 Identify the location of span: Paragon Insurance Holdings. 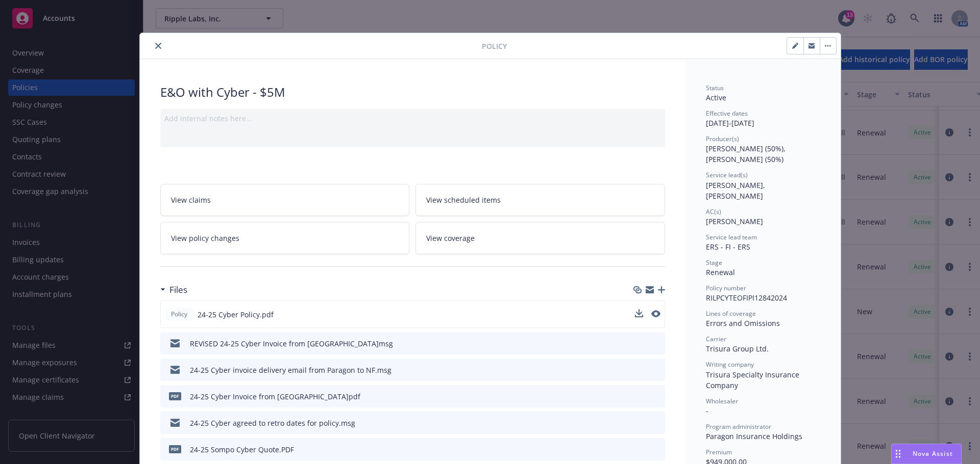
(754, 436).